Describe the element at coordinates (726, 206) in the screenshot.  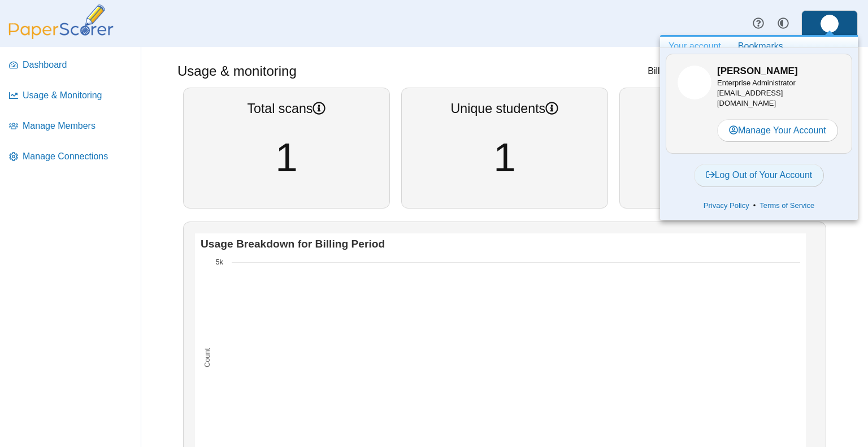
I see `a: Privacy Policy` at that location.